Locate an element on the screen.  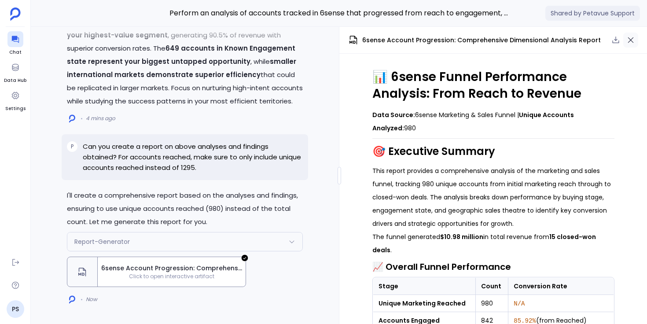
h3: 📈 Overall Funnel Performance is located at coordinates (493, 267).